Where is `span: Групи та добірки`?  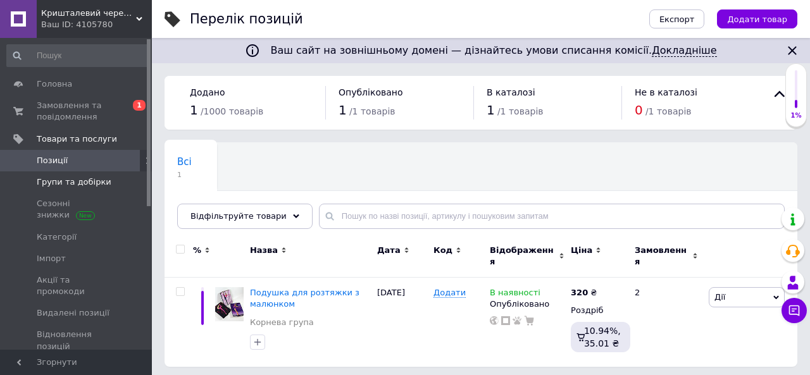 span: Групи та добірки is located at coordinates (74, 182).